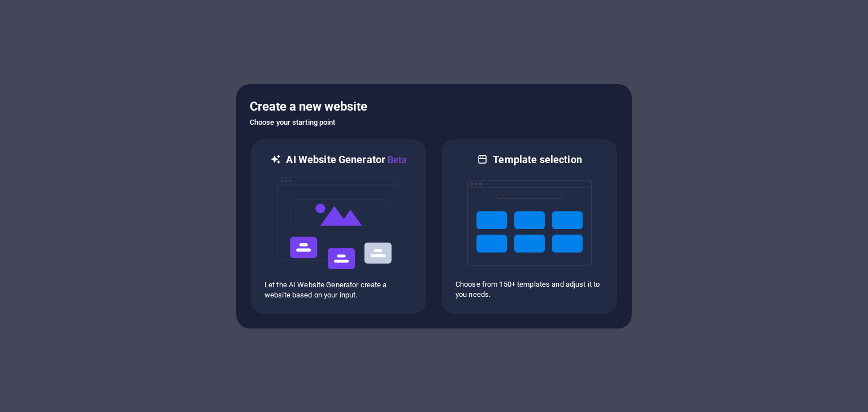  I want to click on img: ai, so click(338, 223).